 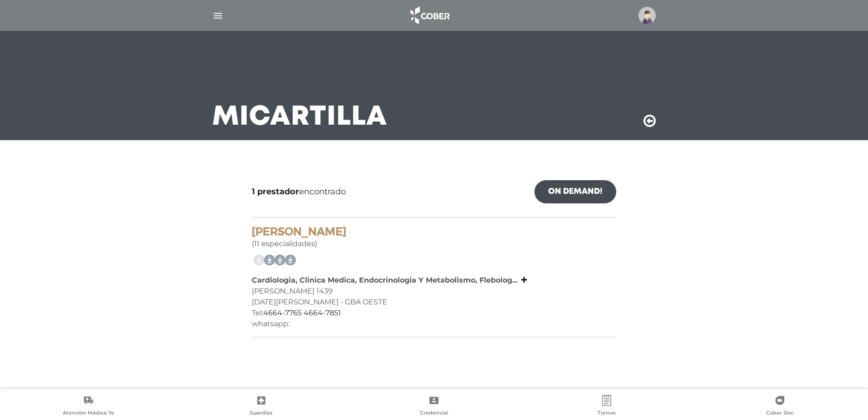 What do you see at coordinates (607, 406) in the screenshot?
I see `a: Turnos` at bounding box center [607, 406].